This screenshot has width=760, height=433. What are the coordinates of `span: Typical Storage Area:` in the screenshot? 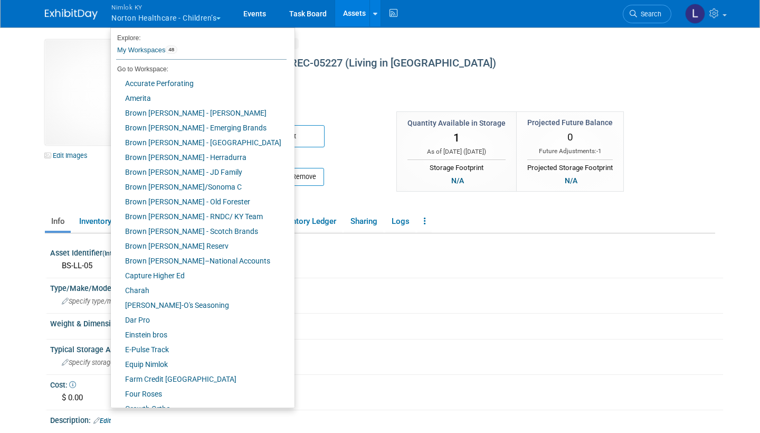 It's located at (91, 350).